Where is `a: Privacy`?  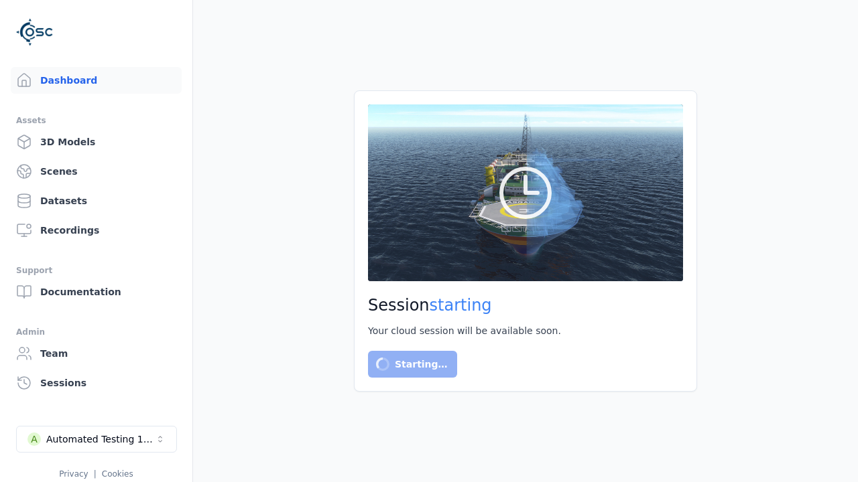 a: Privacy is located at coordinates (73, 474).